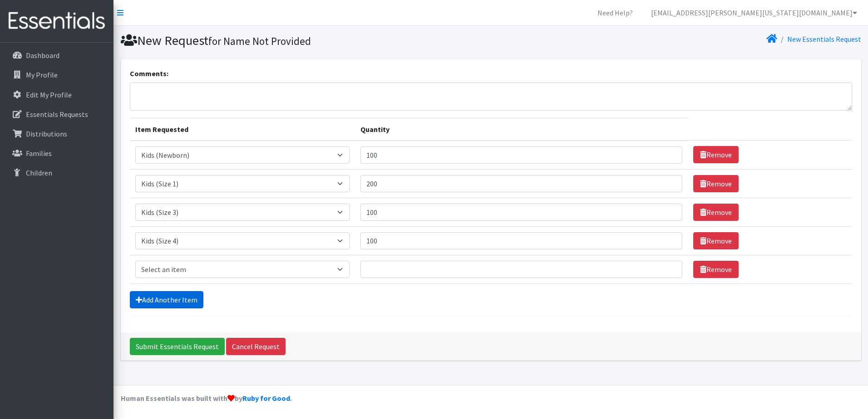  I want to click on a: Essentials Requests, so click(57, 115).